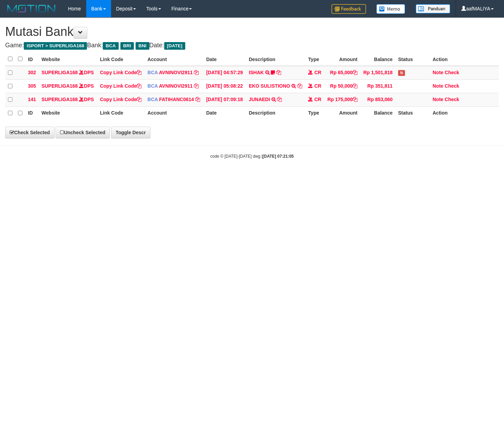  I want to click on a: ISHAK, so click(256, 73).